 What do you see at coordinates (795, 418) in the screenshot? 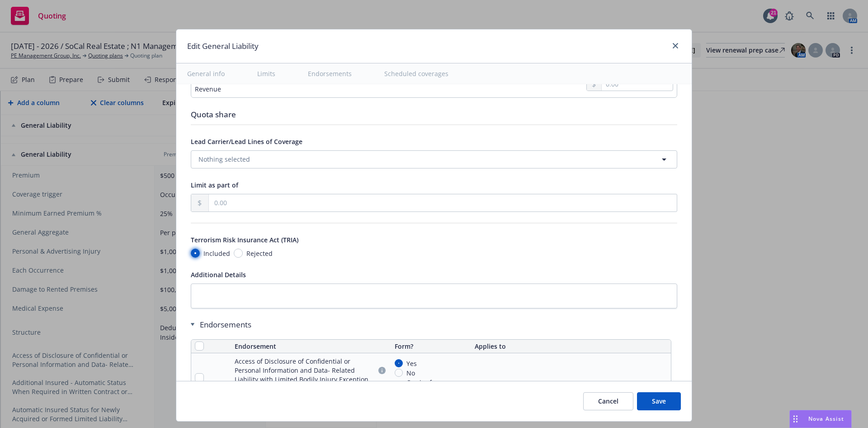
I see `div: Drag to move` at bounding box center [795, 418].